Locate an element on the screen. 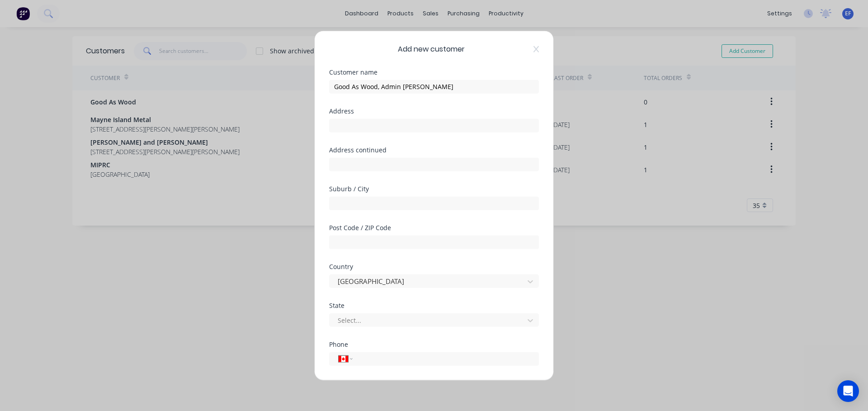  div: Country is located at coordinates (434, 266).